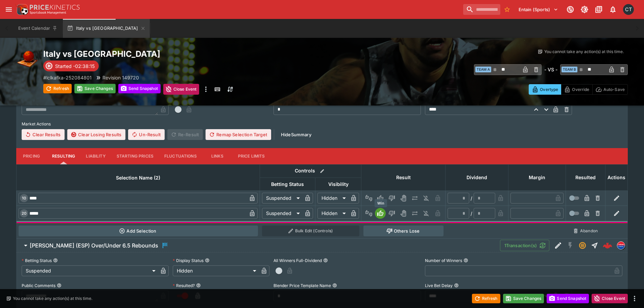 This screenshot has width=644, height=308. I want to click on div: Win, so click(381, 203).